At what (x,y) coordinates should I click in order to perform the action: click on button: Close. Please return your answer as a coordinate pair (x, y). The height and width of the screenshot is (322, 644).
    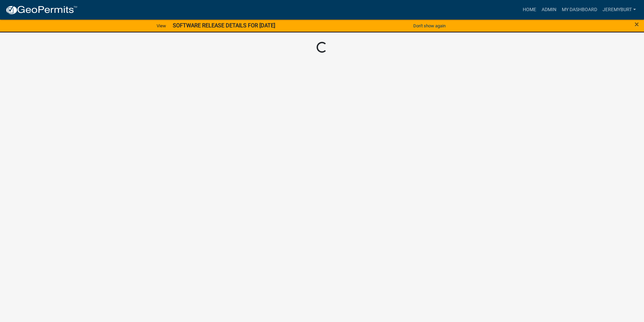
    Looking at the image, I should click on (637, 24).